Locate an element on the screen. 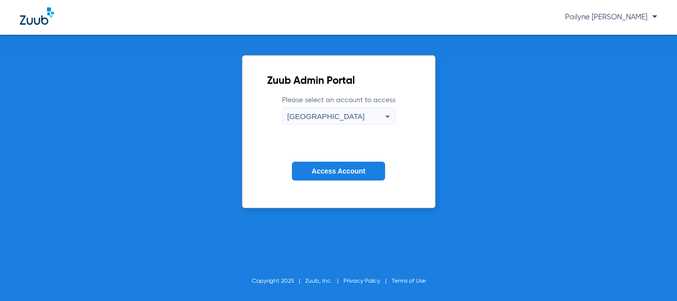 The width and height of the screenshot is (677, 301). a: Privacy Policy is located at coordinates (362, 281).